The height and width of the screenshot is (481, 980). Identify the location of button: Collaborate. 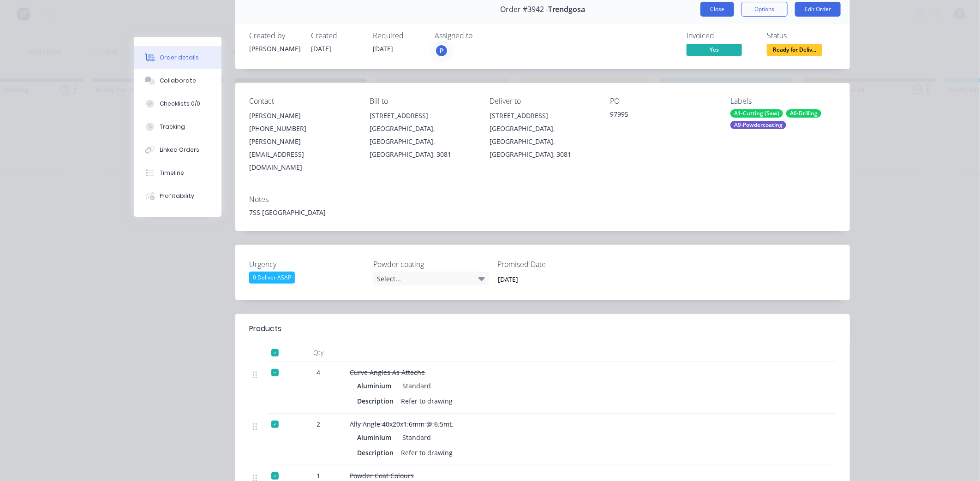
(177, 80).